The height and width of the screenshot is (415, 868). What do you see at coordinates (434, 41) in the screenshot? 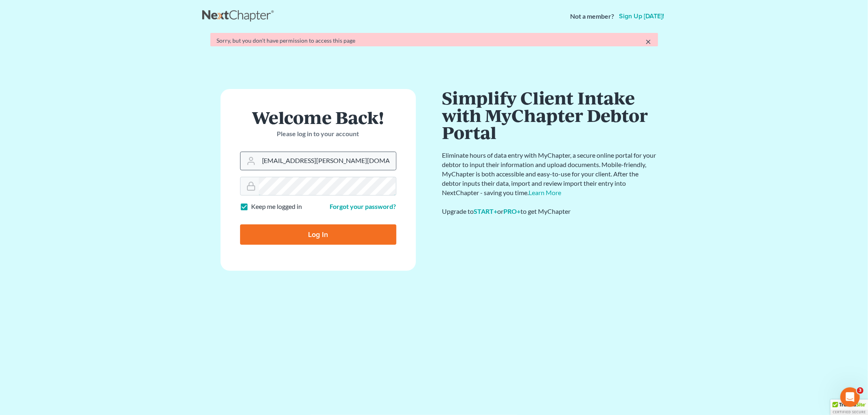
I see `div: Sorry, but you don't have permission to access this page` at bounding box center [434, 41].